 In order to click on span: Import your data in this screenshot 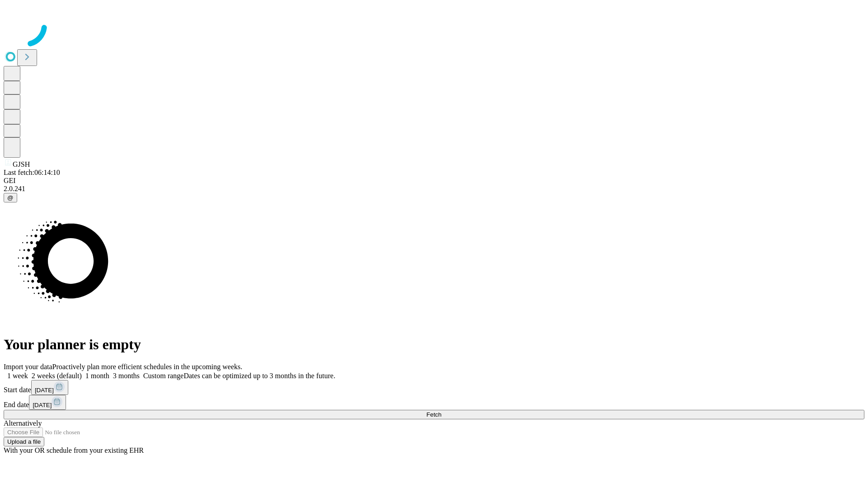, I will do `click(28, 367)`.